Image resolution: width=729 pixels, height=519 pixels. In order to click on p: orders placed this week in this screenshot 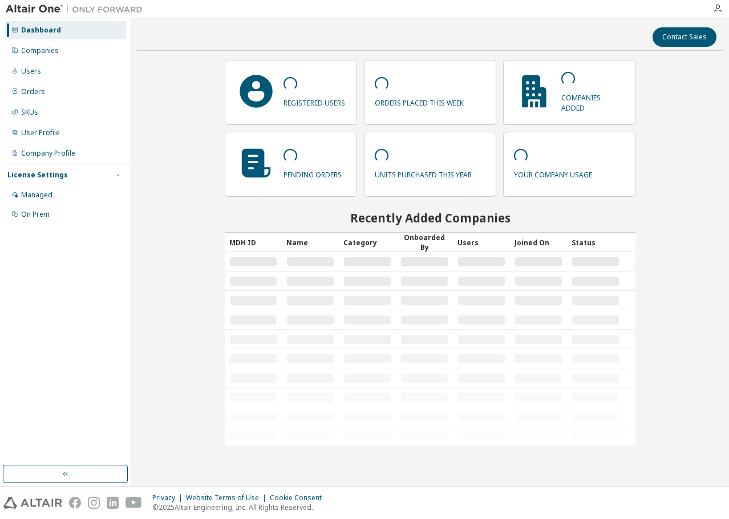, I will do `click(419, 101)`.